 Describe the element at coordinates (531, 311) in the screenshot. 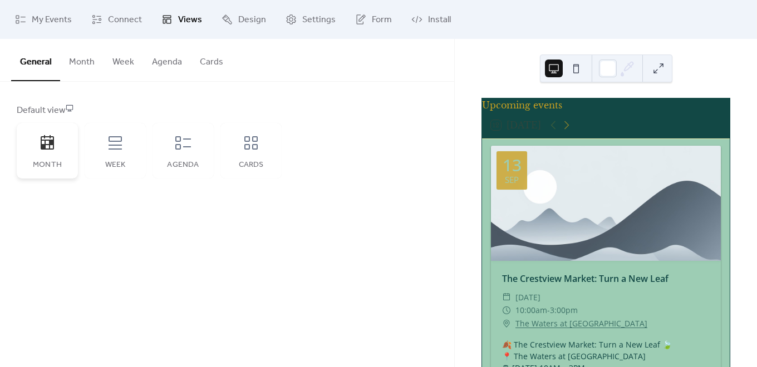

I see `span: 10:00am` at that location.